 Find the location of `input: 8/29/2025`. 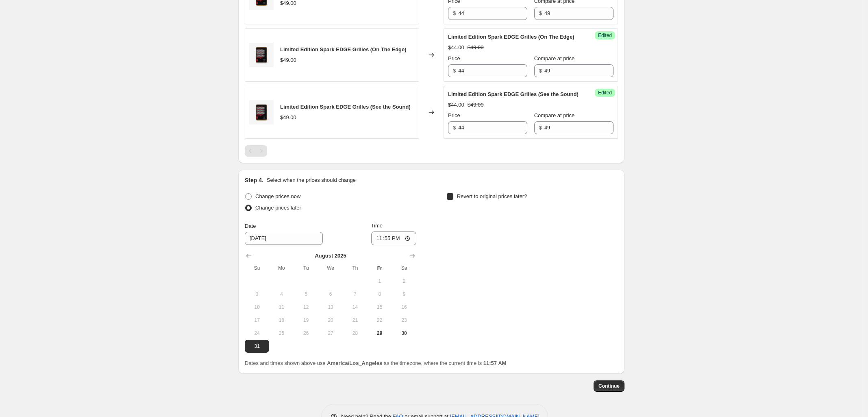

input: 8/29/2025 is located at coordinates (284, 238).